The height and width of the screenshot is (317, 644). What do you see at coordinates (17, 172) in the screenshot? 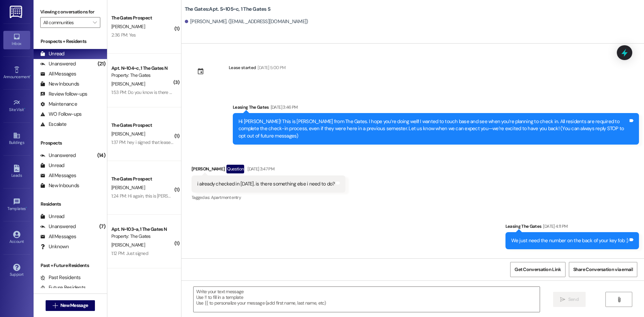
I see `a: Leads` at bounding box center [17, 172].